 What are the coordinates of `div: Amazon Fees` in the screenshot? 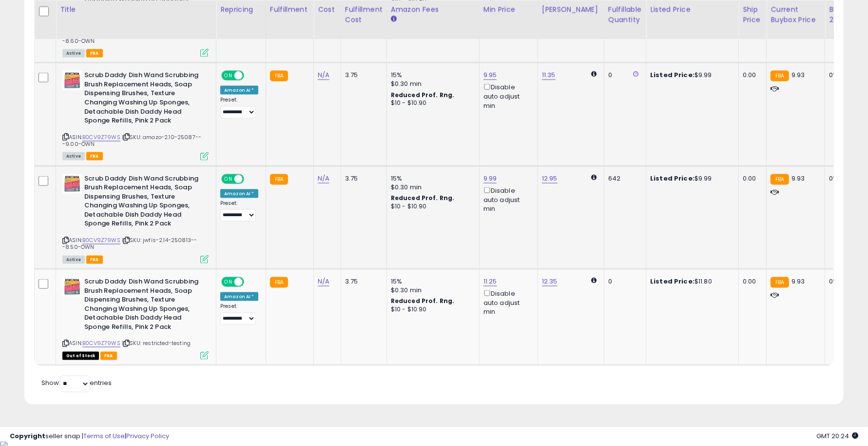 It's located at (433, 9).